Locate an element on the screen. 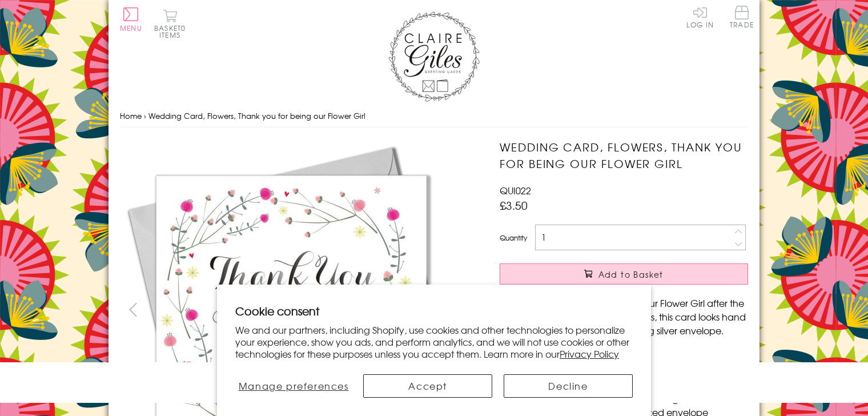 Image resolution: width=868 pixels, height=416 pixels. p: We and our partners, including Shopify, use cookies and other technologies to personalize your ex... is located at coordinates (434, 342).